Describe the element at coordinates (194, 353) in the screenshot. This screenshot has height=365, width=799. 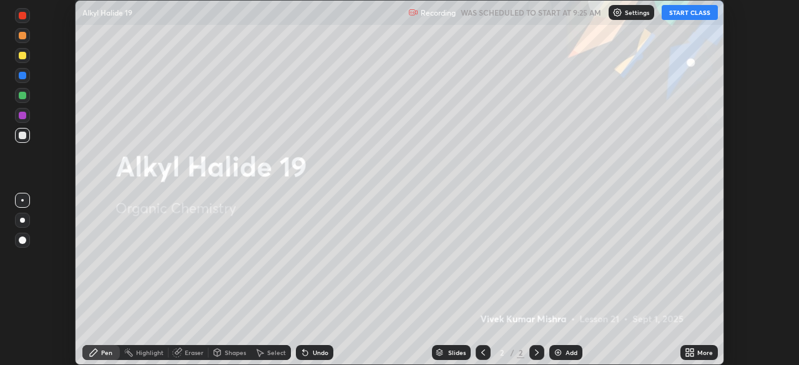
I see `div: Eraser` at that location.